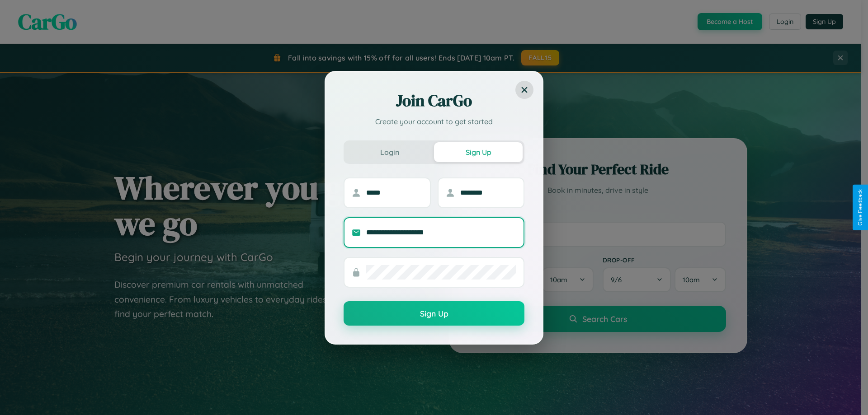  What do you see at coordinates (390, 153) in the screenshot?
I see `button: Login` at bounding box center [390, 153].